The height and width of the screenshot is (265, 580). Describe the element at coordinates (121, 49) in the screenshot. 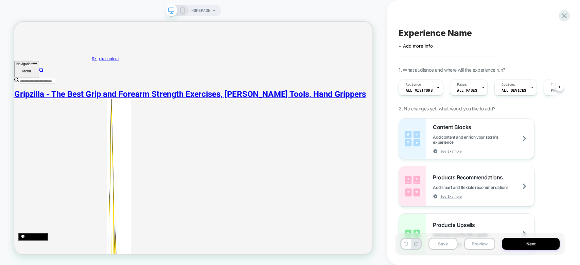

I see `a: Skip to content` at that location.